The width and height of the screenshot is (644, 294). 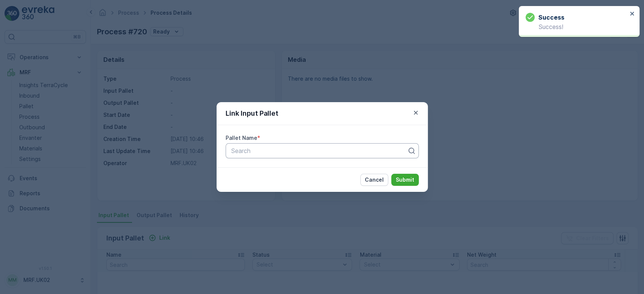 I want to click on span: Asset Type :, so click(x=23, y=176).